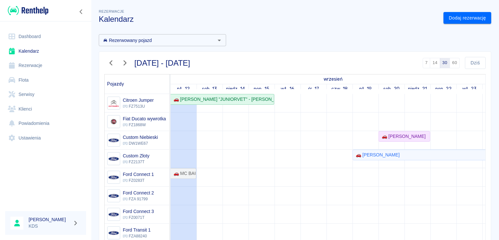  What do you see at coordinates (138, 174) in the screenshot?
I see `h6: Ford Connect 1` at bounding box center [138, 174].